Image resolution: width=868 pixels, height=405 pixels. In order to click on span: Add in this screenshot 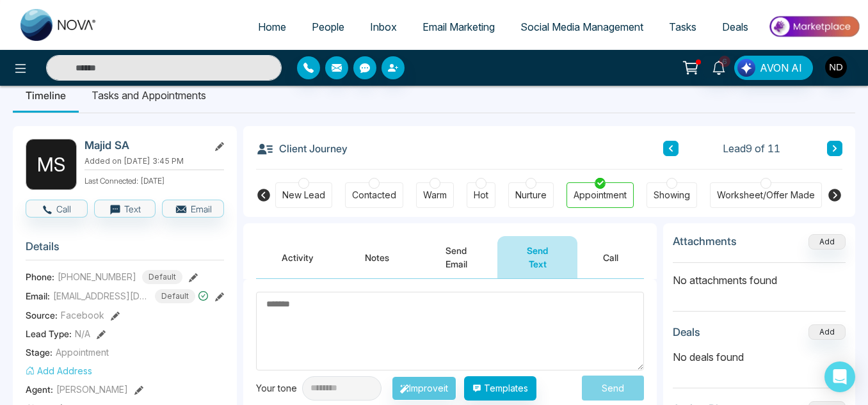, I will do `click(827, 240)`.